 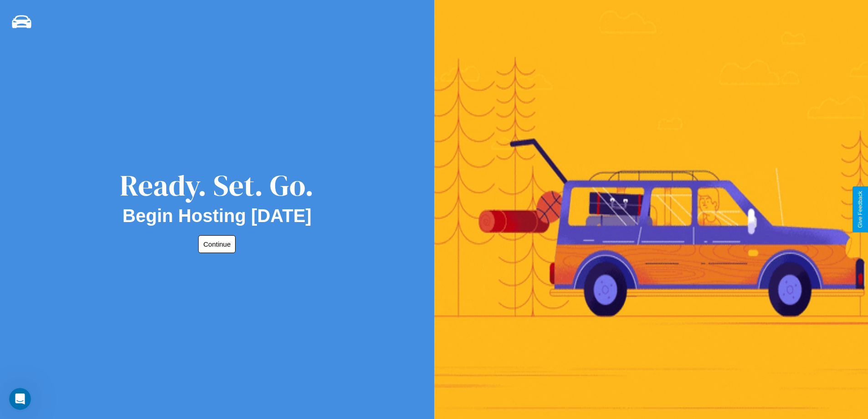 I want to click on button: Continue, so click(x=217, y=244).